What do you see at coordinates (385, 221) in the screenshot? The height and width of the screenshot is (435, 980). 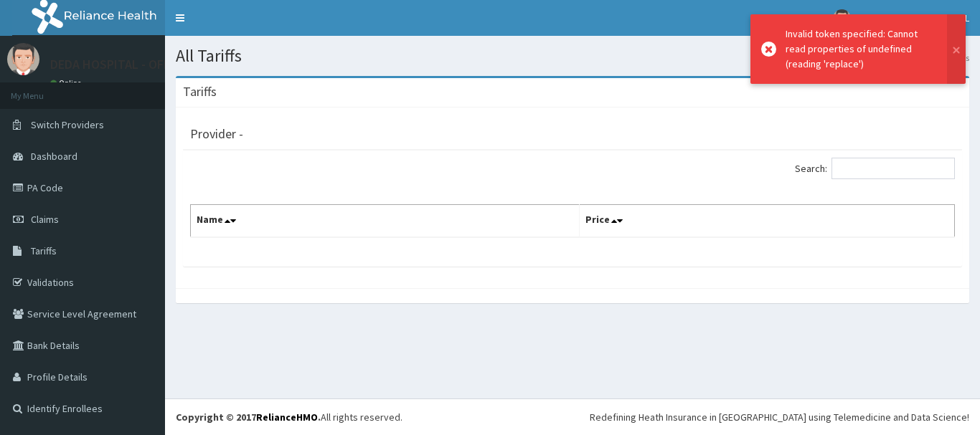 I see `th: Name` at bounding box center [385, 221].